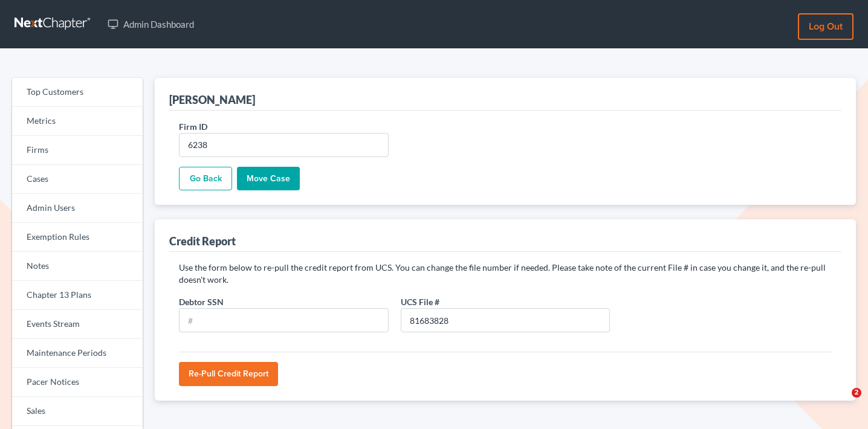 Image resolution: width=868 pixels, height=429 pixels. I want to click on a: Exemption Rules, so click(77, 237).